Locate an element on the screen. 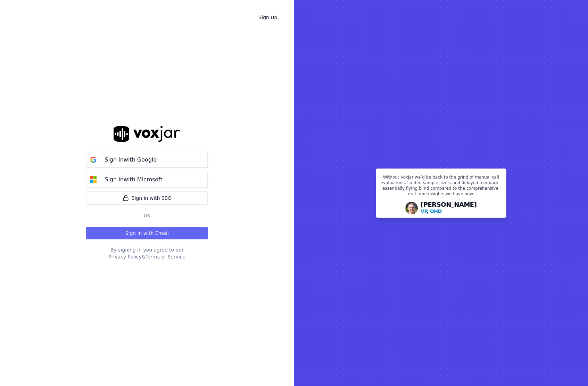 This screenshot has width=588, height=386. a: Sign in with SSO is located at coordinates (147, 198).